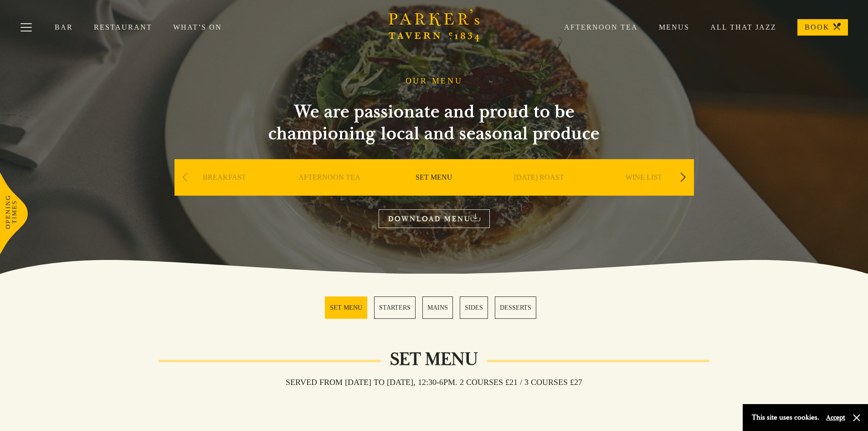  I want to click on div: Previous slide, so click(185, 177).